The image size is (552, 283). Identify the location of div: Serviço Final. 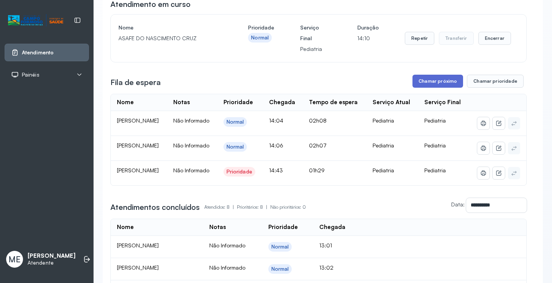
(443, 102).